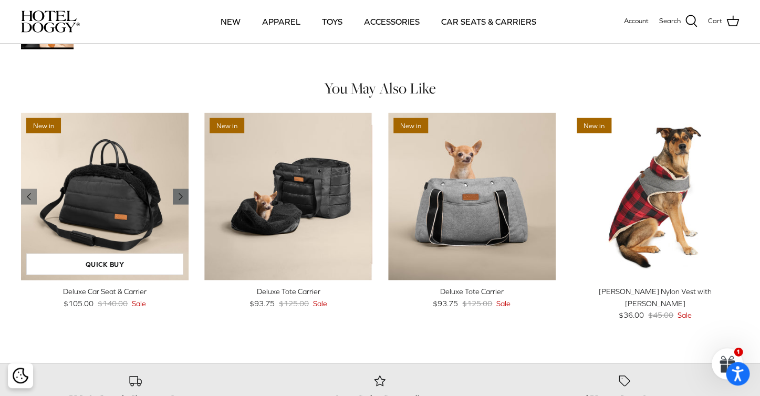  Describe the element at coordinates (392, 22) in the screenshot. I see `a: ACCESSORIES` at that location.